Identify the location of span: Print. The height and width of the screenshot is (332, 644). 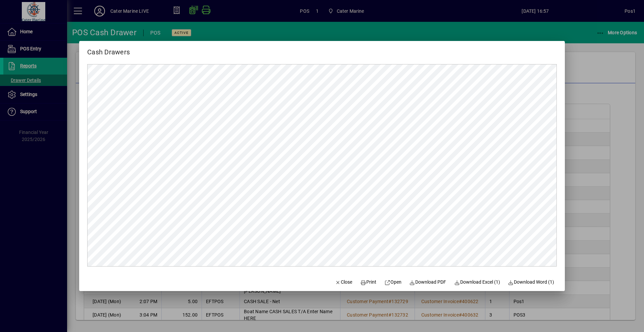
(368, 282).